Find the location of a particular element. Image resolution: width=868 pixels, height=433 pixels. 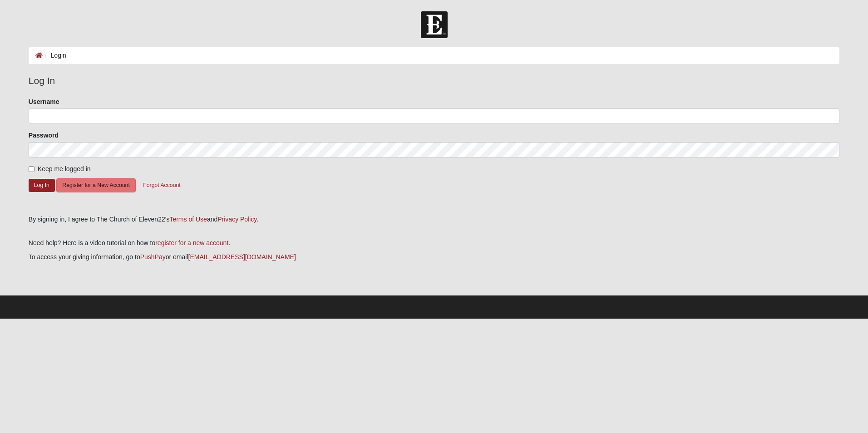

p: Need help? Here is a video tutorial on how to . is located at coordinates (434, 243).